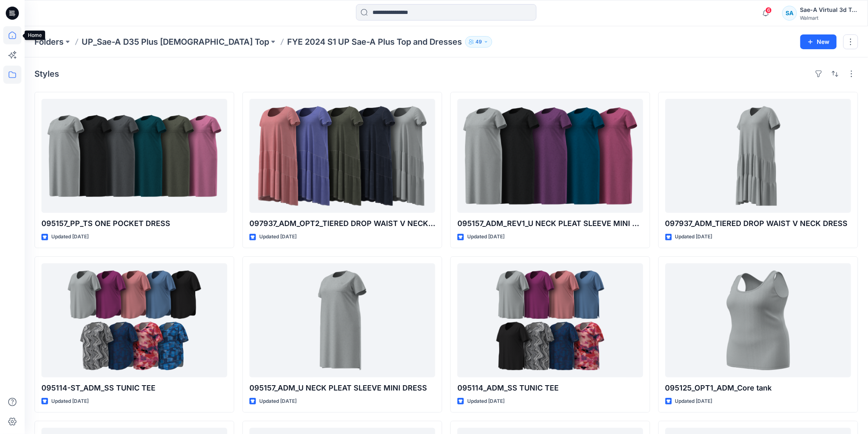 This screenshot has width=868, height=434. I want to click on p: FYE 2024 S1 UP Sae-A Plus Top and Dresses, so click(374, 42).